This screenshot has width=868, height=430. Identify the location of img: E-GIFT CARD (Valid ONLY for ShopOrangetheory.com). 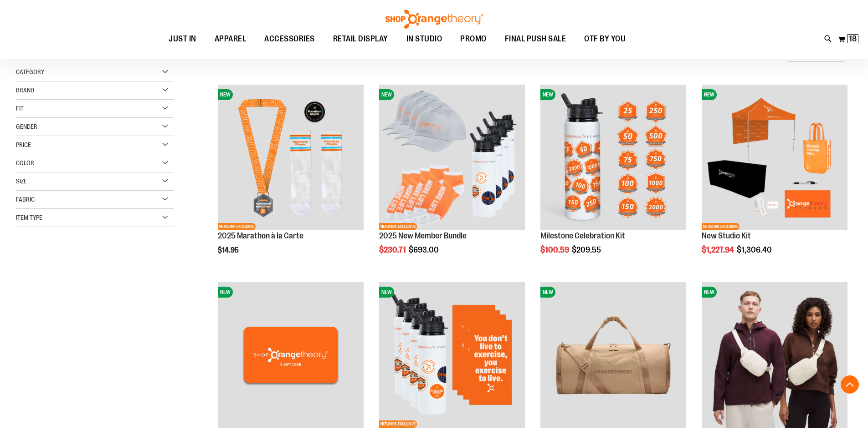
(291, 355).